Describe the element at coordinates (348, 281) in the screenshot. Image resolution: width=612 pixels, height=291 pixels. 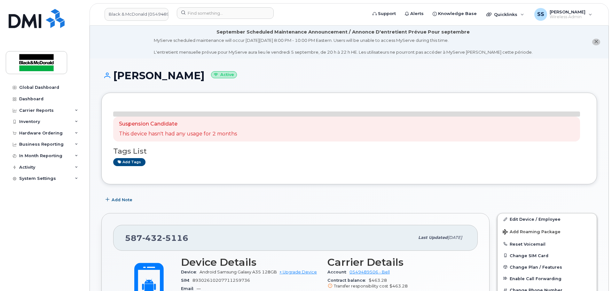
I see `span: Contract balance` at that location.